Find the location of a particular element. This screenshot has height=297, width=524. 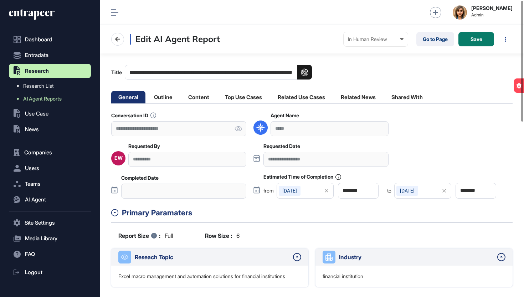

span: Research is located at coordinates (37, 71).